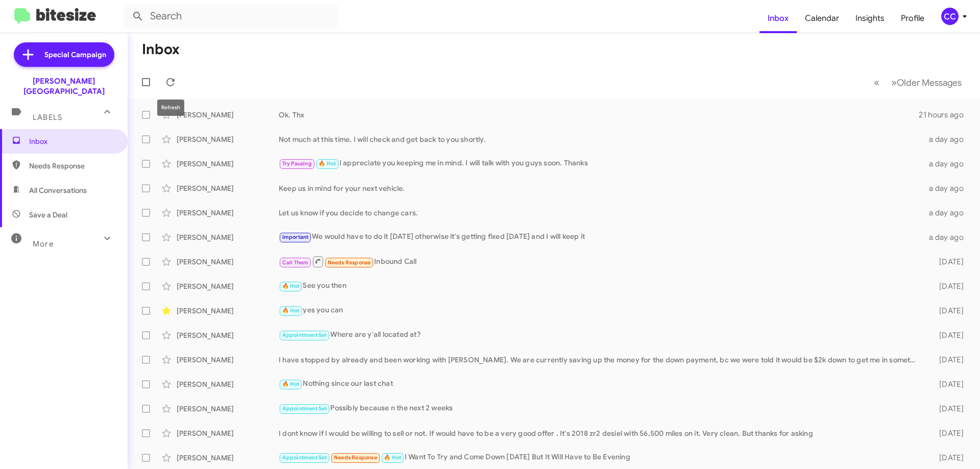 The image size is (980, 469). I want to click on div: yes you can, so click(601, 311).